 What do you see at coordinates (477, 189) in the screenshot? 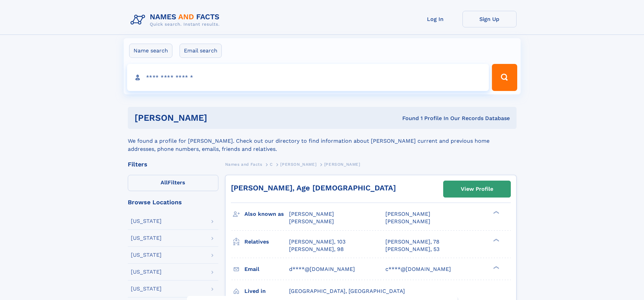
I see `div: View Profile` at bounding box center [477, 189].